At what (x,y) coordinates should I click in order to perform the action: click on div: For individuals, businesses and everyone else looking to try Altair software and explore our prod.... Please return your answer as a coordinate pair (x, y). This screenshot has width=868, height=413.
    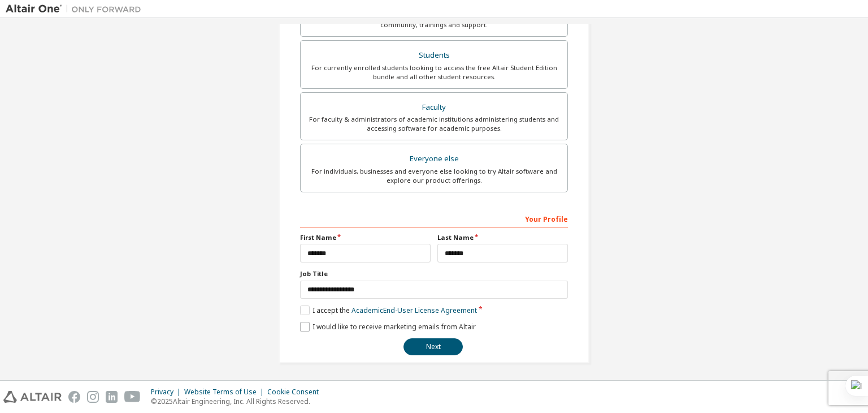
    Looking at the image, I should click on (434, 176).